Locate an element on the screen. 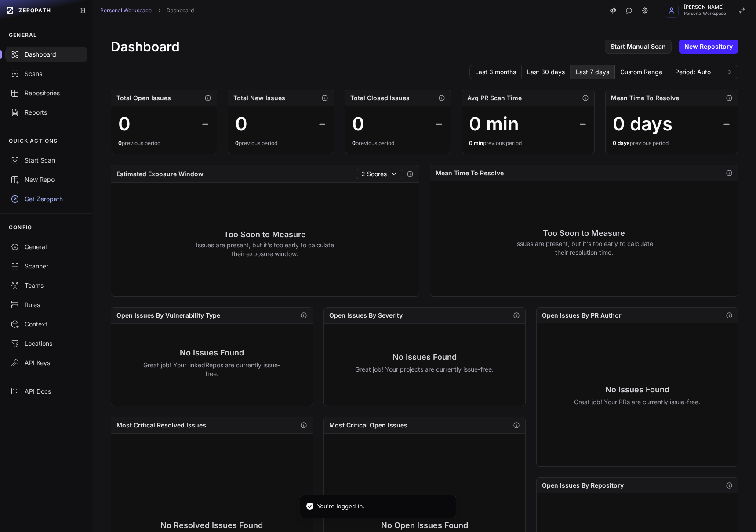 The width and height of the screenshot is (756, 532). p: Issues are present, but it's too early to calculate their exposure window. is located at coordinates (265, 250).